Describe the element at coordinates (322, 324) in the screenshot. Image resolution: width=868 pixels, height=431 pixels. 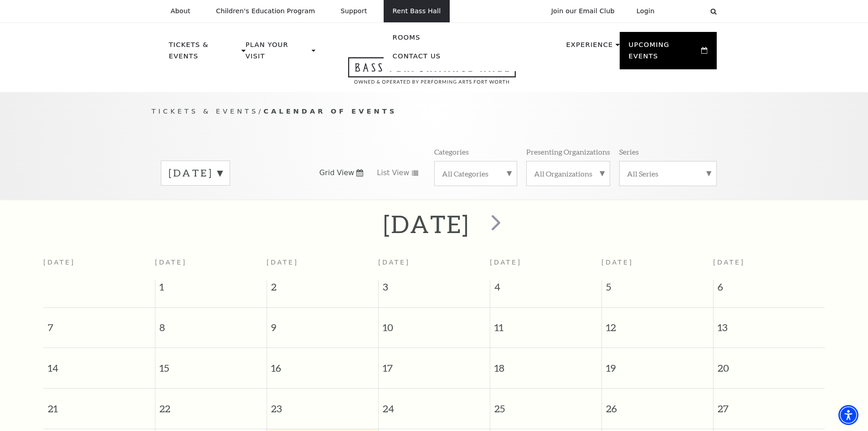
I see `span: 9` at that location.